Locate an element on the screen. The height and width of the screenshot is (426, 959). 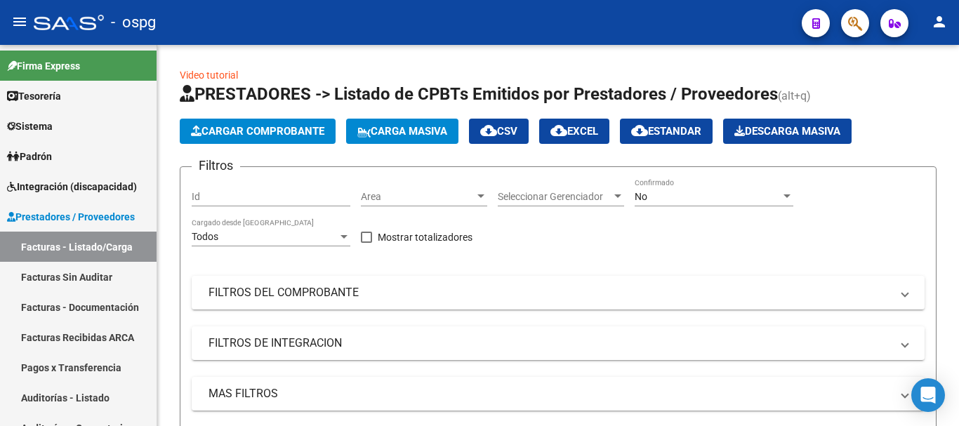
span: (alt+q) is located at coordinates (794, 95).